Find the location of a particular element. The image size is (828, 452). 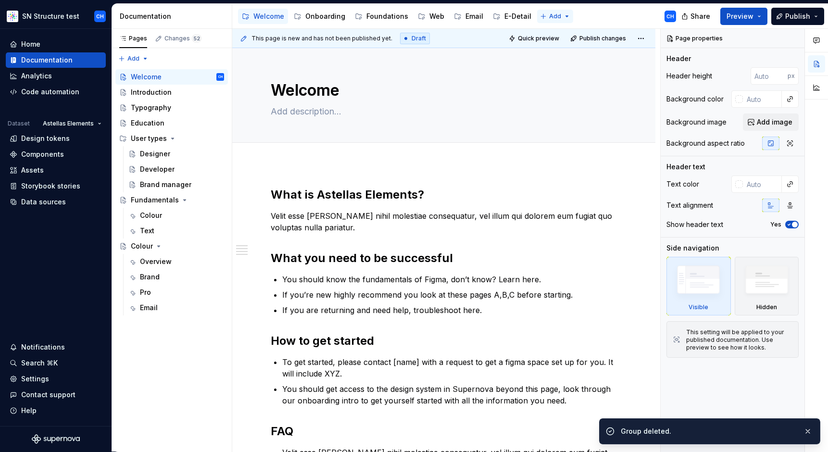

span: Add image is located at coordinates (775, 122).